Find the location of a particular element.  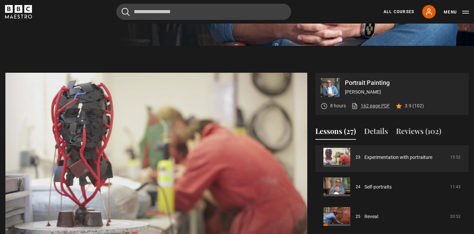

p: 3.9 (102) is located at coordinates (414, 106).